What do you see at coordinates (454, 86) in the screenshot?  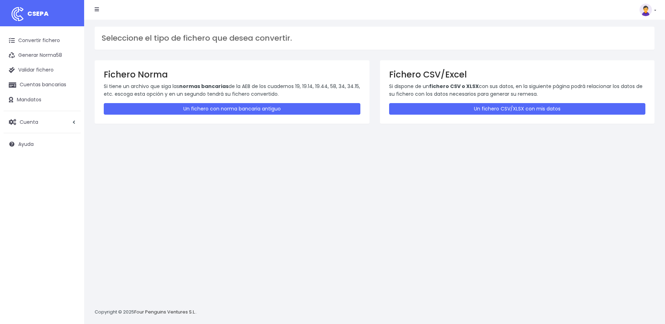 I see `strong: fichero CSV o XLSX` at bounding box center [454, 86].